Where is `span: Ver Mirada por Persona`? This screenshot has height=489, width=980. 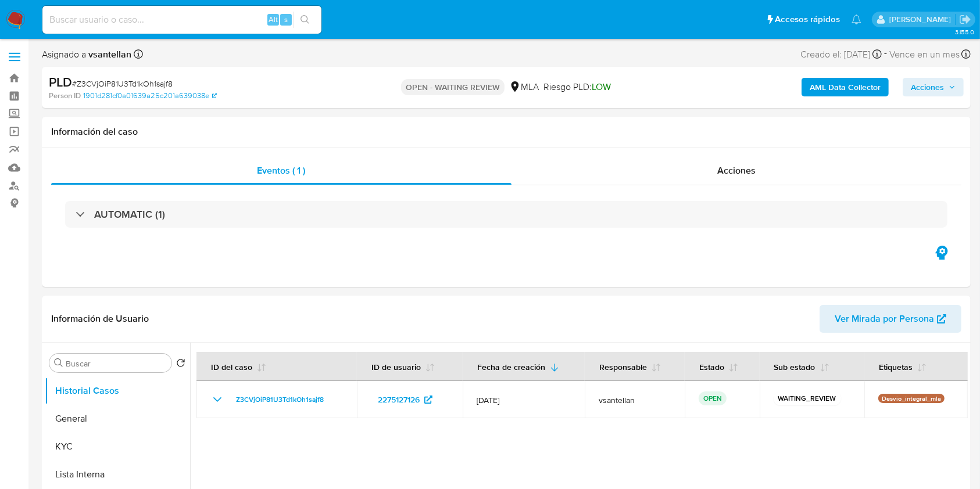 span: Ver Mirada por Persona is located at coordinates (884, 319).